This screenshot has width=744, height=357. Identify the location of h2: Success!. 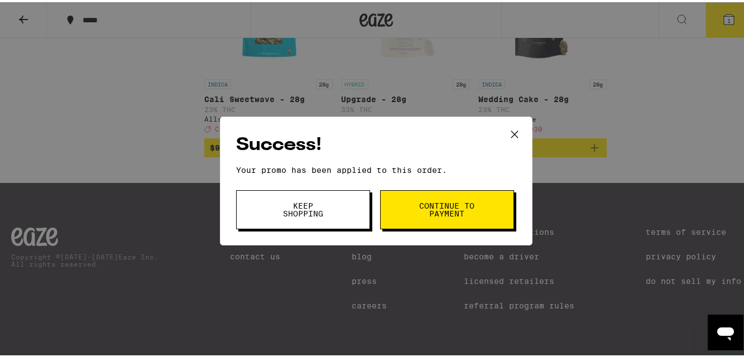
(376, 143).